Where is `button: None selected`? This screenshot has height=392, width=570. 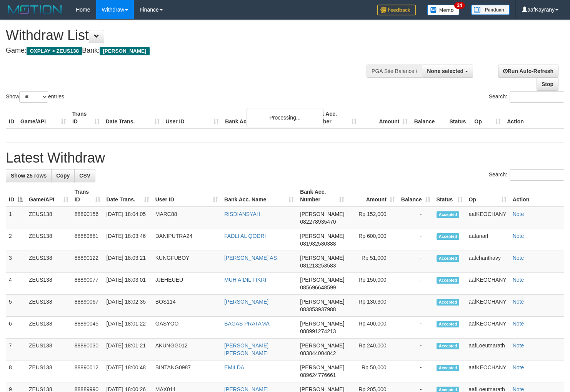
button: None selected is located at coordinates (448, 71).